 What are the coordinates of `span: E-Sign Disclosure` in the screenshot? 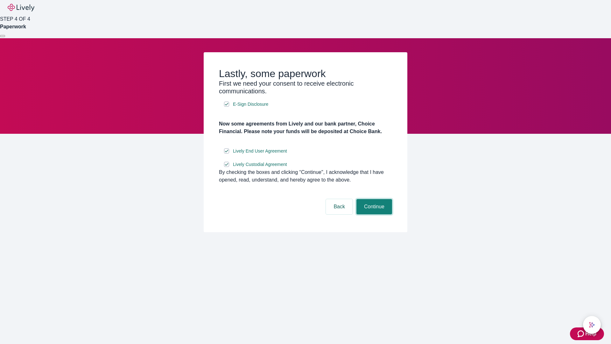 It's located at (250, 104).